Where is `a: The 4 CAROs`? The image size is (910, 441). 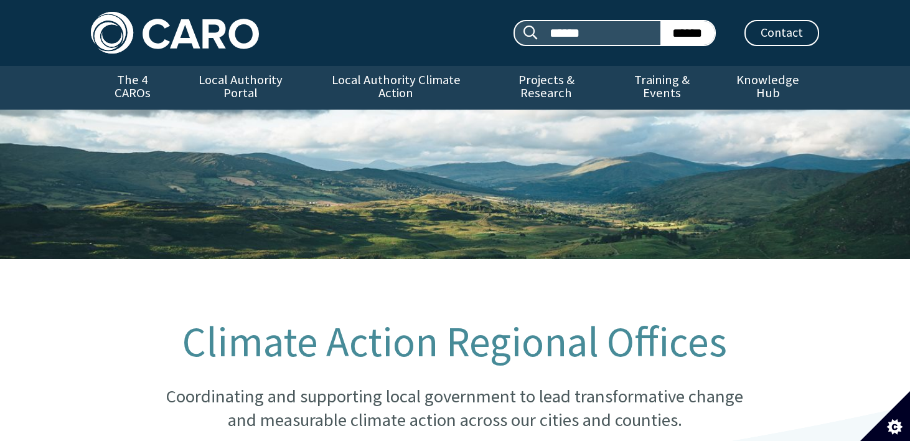
a: The 4 CAROs is located at coordinates (132, 88).